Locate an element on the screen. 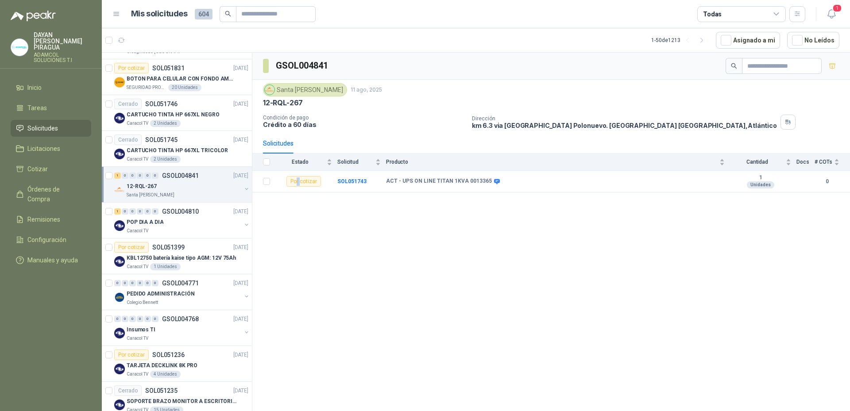 The image size is (850, 411). p: PEDIDO ADMINISTRACIÓN is located at coordinates (160, 294).